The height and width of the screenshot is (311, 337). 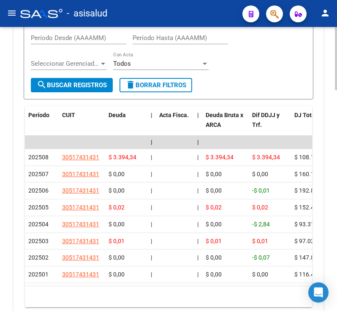 What do you see at coordinates (312, 125) in the screenshot?
I see `datatable-header-cell: DJ Total` at bounding box center [312, 125].